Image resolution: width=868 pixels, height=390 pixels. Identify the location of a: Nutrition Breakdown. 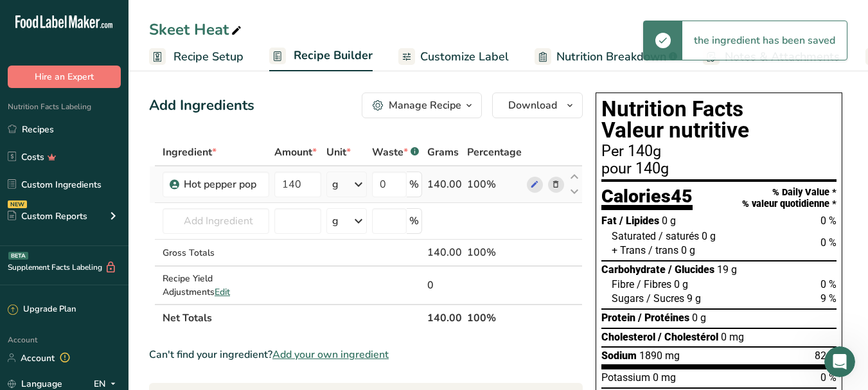
(606, 56).